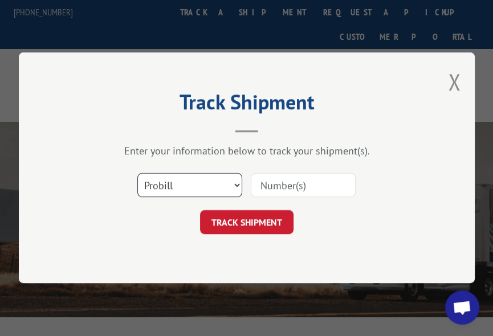  Describe the element at coordinates (303, 186) in the screenshot. I see `input: Number(s)` at that location.